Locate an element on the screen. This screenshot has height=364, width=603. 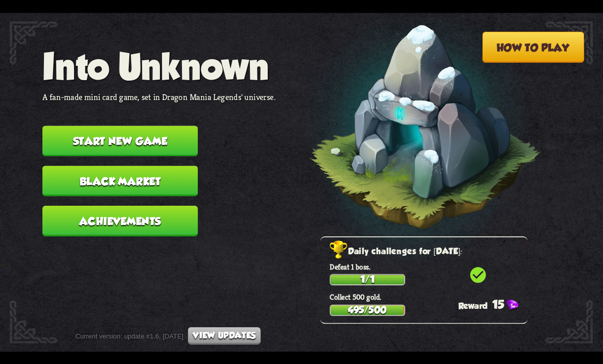
p: Defeat 1 boss. is located at coordinates (428, 266).